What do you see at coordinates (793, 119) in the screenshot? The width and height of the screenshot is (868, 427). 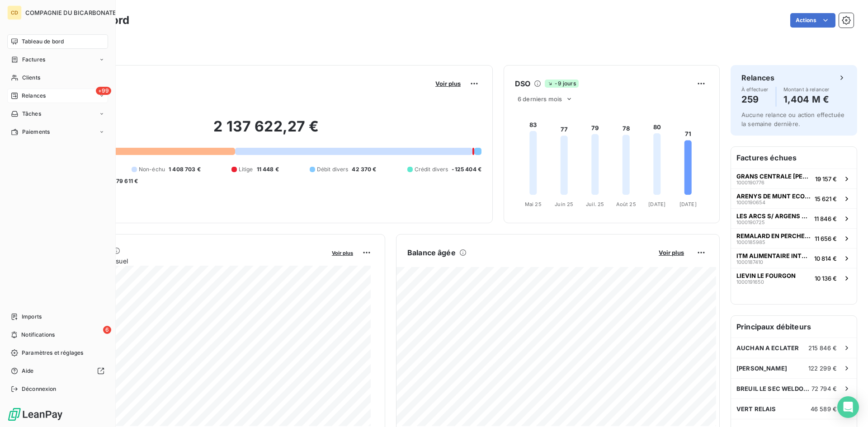 I see `span: Aucune relance ou action effectuée la semaine dernière.` at bounding box center [793, 119].